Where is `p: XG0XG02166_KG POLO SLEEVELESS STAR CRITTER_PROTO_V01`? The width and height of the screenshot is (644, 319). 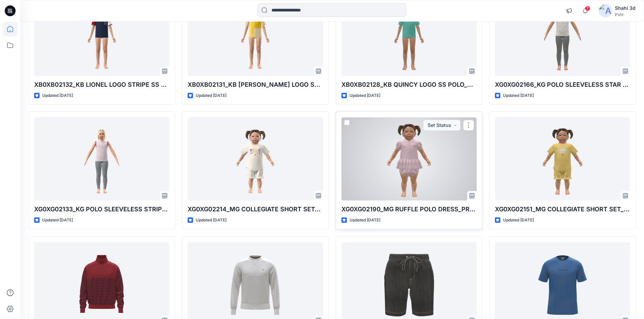 p: XG0XG02166_KG POLO SLEEVELESS STAR CRITTER_PROTO_V01 is located at coordinates (562, 85).